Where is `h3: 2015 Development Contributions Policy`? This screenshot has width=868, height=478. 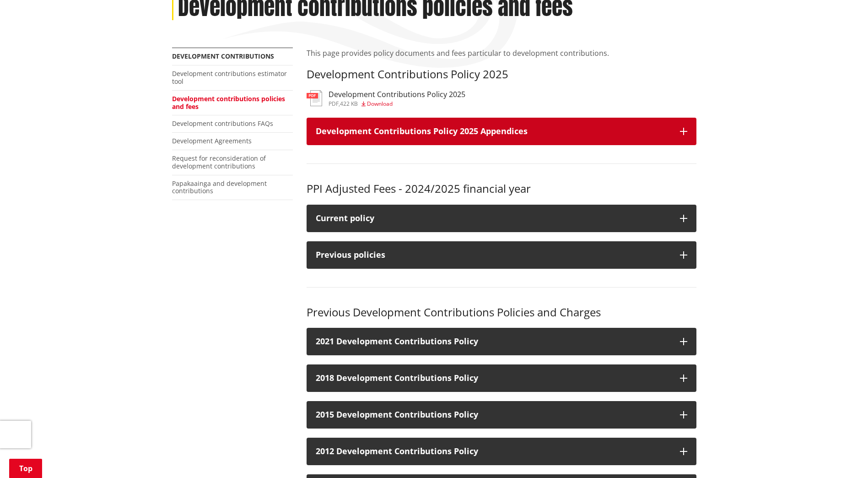 h3: 2015 Development Contributions Policy is located at coordinates (493, 415).